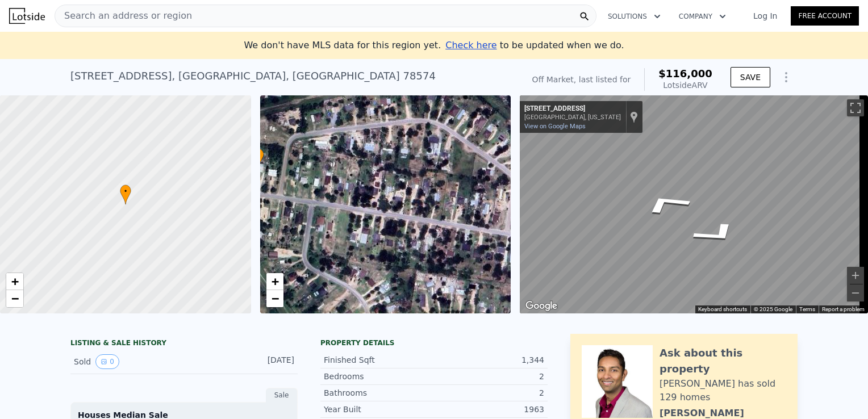  I want to click on span: $116,000, so click(685, 73).